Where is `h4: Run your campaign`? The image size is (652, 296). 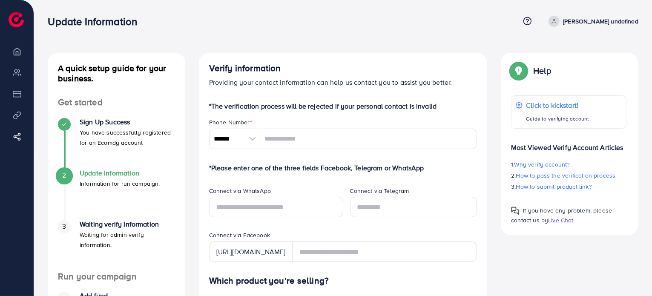 h4: Run your campaign is located at coordinates (116, 276).